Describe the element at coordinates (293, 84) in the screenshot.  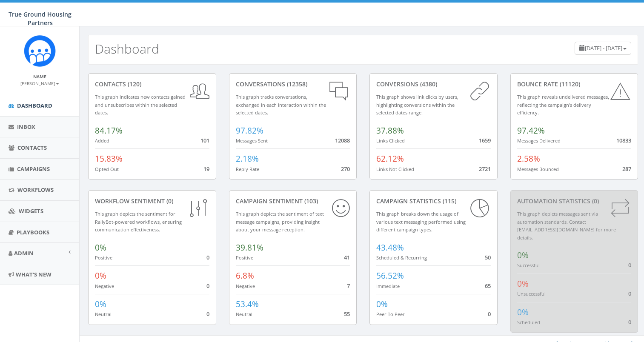
I see `div: conversations` at that location.